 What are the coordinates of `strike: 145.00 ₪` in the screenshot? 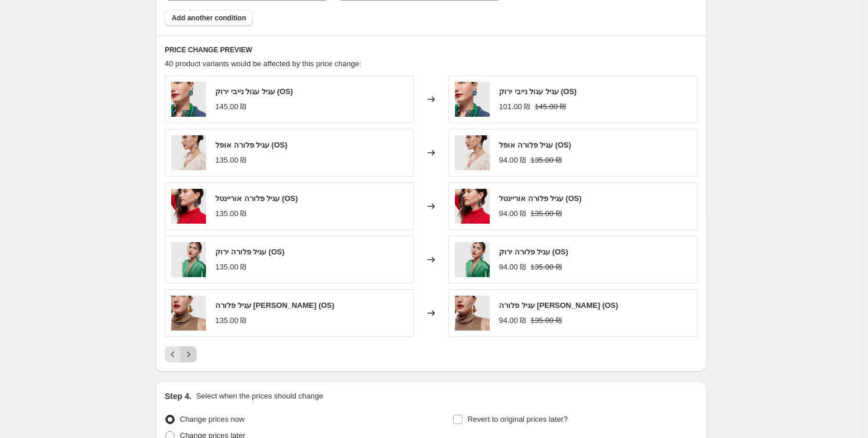 It's located at (549, 107).